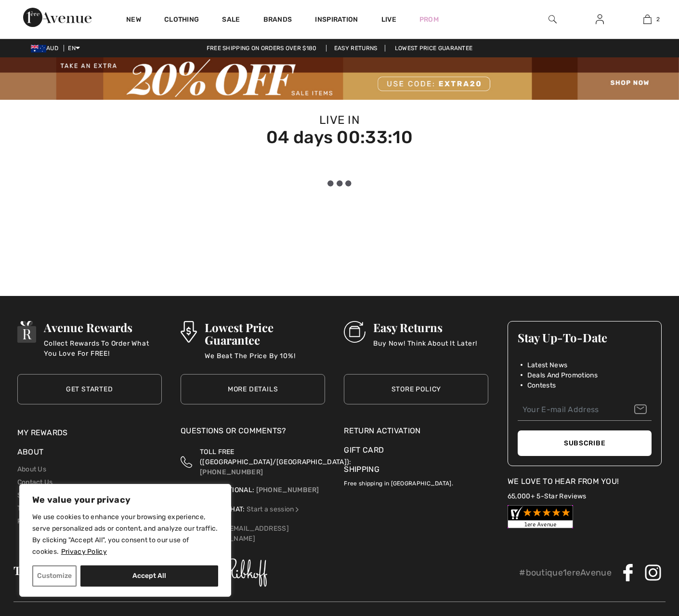 The width and height of the screenshot is (679, 616). What do you see at coordinates (102, 348) in the screenshot?
I see `p: Collect Rewards To Order What You Love For FREE!` at bounding box center [102, 348].